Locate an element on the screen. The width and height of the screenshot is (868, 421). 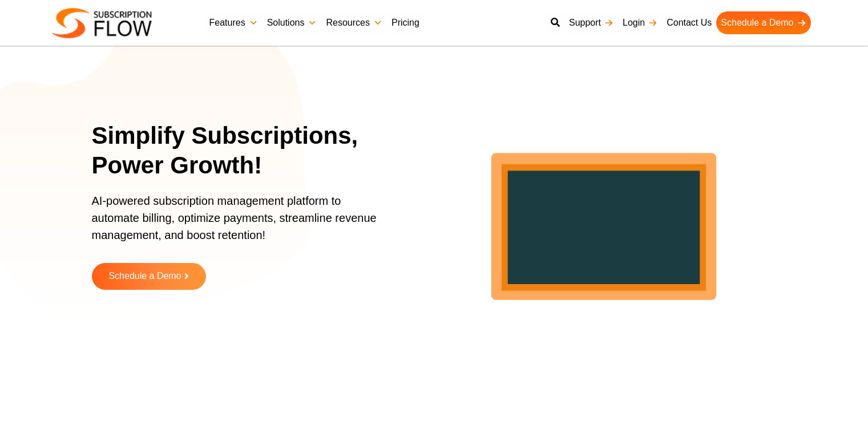
a: Features is located at coordinates (234, 23).